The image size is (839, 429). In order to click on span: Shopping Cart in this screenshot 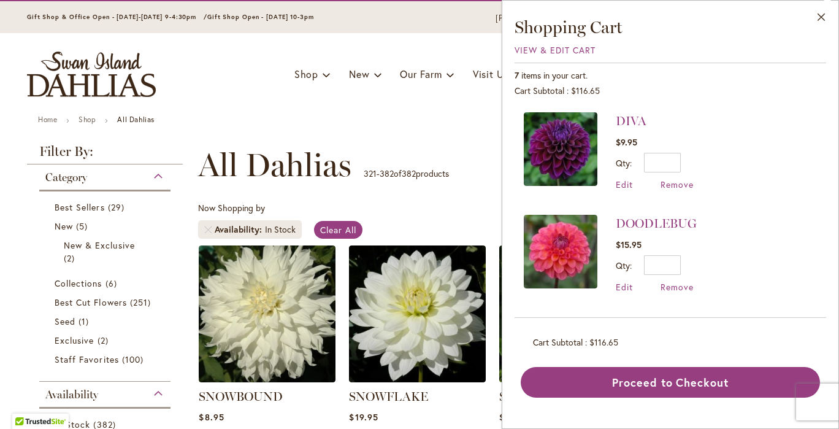, I will do `click(568, 27)`.